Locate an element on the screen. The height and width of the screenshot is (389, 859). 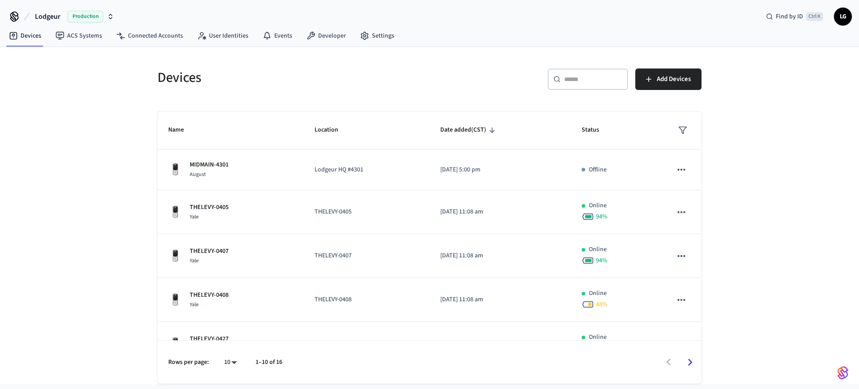
span: Location is located at coordinates (332, 130).